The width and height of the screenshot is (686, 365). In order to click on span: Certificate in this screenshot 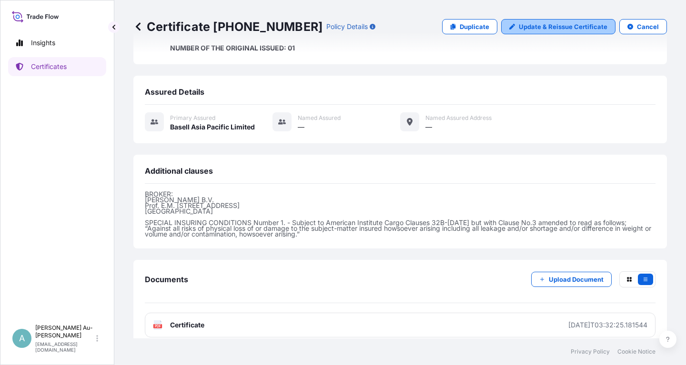, I will do `click(187, 325)`.